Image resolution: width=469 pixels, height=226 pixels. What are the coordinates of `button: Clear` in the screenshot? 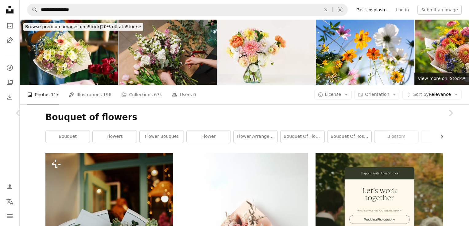 It's located at (326, 10).